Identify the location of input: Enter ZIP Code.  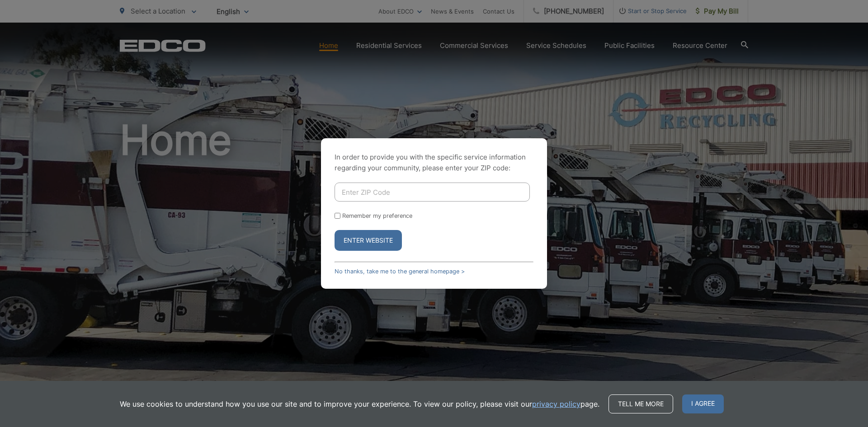
(432, 192).